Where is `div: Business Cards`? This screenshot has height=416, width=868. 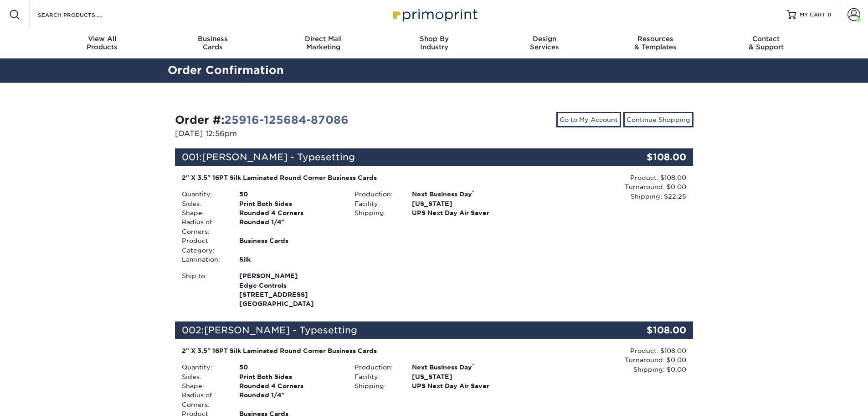
div: Business Cards is located at coordinates (290, 245).